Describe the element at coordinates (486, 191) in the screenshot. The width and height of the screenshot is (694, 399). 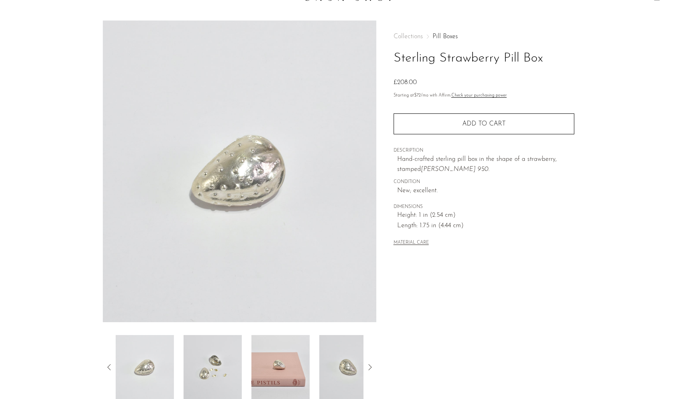
I see `span: New; excellent.` at that location.